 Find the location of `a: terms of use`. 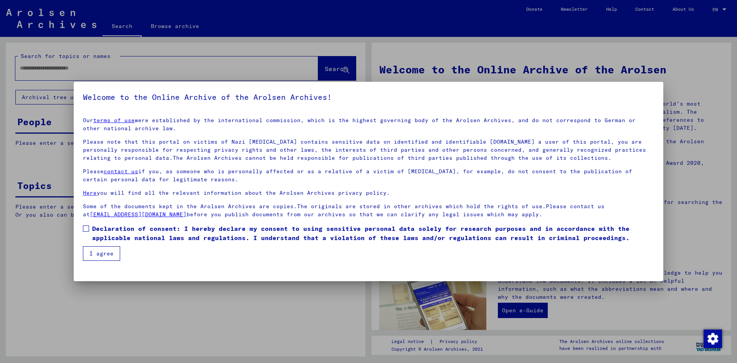

a: terms of use is located at coordinates (114, 120).